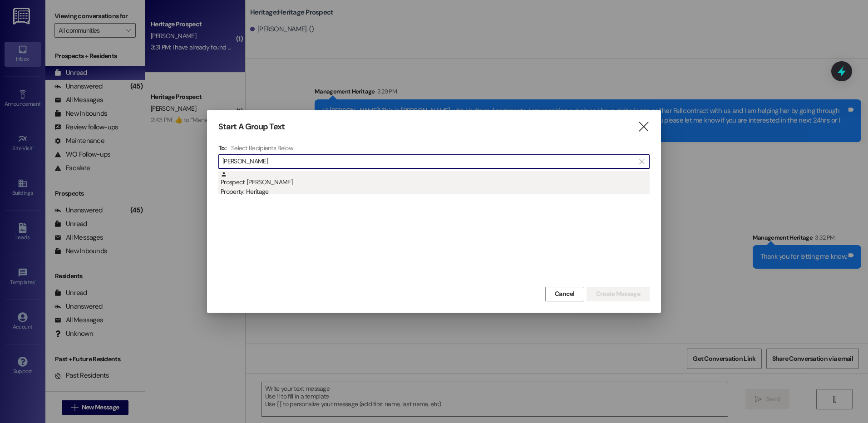 Image resolution: width=868 pixels, height=423 pixels. I want to click on button: Create Message, so click(618, 294).